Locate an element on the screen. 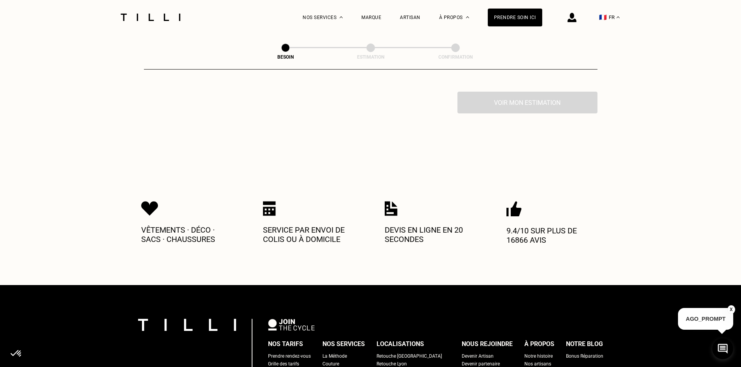  div: Localisations is located at coordinates (400, 345).